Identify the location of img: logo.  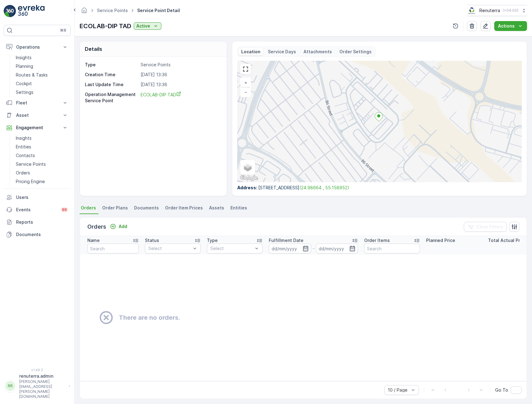
(10, 11).